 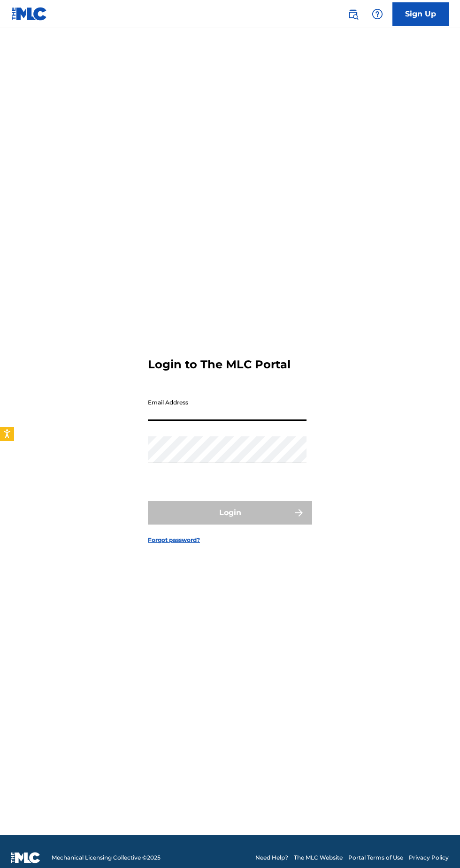 I want to click on img: search, so click(x=353, y=14).